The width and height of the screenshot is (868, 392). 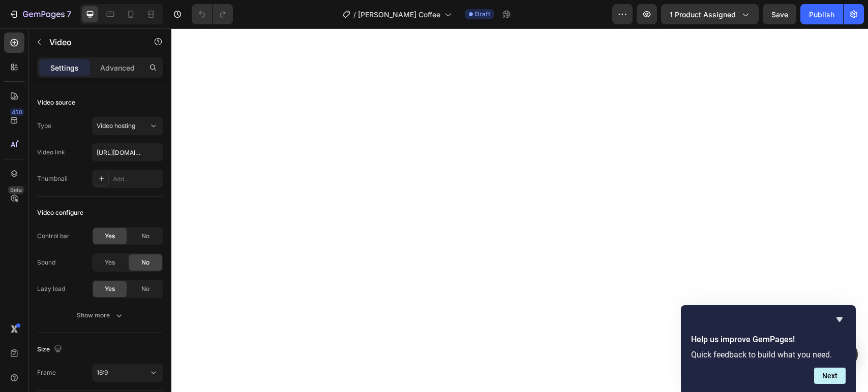 What do you see at coordinates (768, 355) in the screenshot?
I see `p: Quick feedback to build what you need.` at bounding box center [768, 355].